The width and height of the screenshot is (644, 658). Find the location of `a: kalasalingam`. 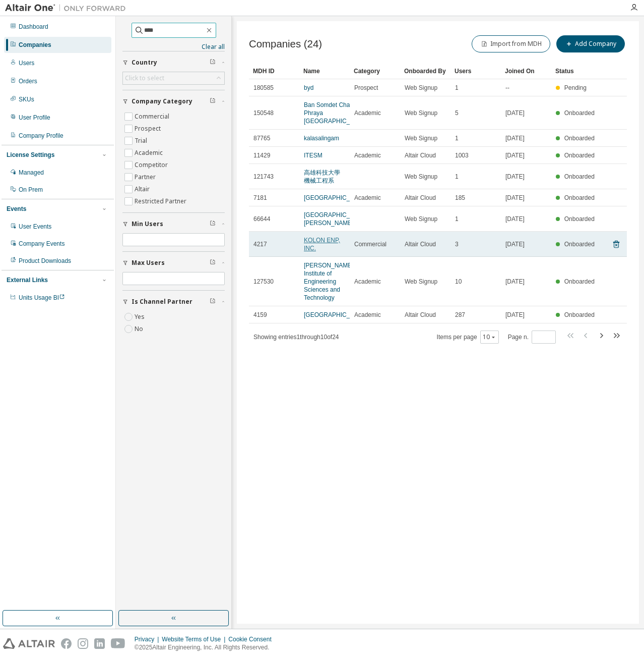

a: kalasalingam is located at coordinates (322, 138).